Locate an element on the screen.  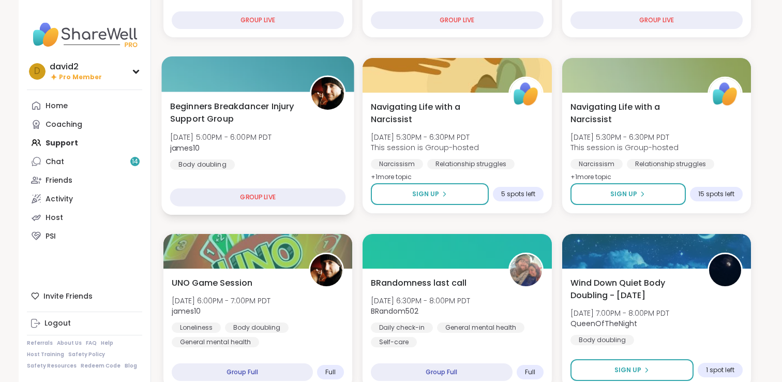
a: Logout is located at coordinates (84, 323).